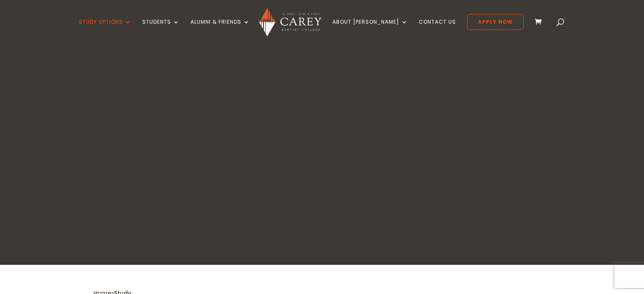 This screenshot has width=644, height=294. Describe the element at coordinates (438, 28) in the screenshot. I see `a: Contact Us` at that location.